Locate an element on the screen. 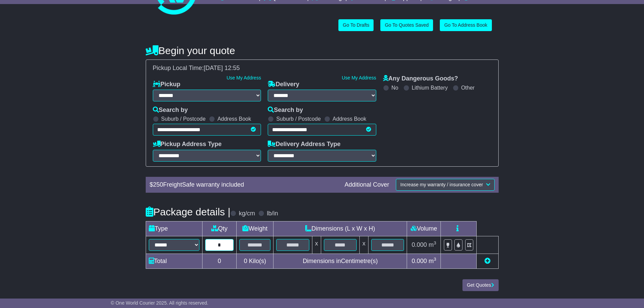 This screenshot has height=308, width=644. a: Add new item is located at coordinates (487, 261).